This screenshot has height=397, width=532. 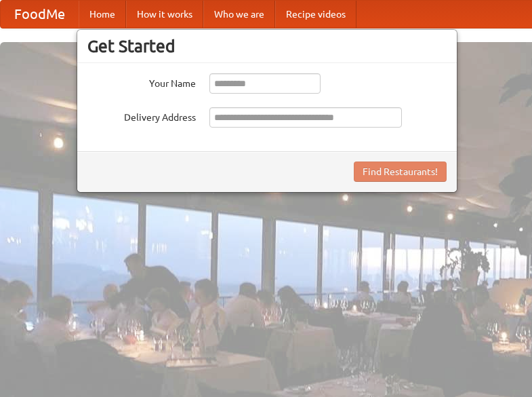 I want to click on h3: Get Started, so click(x=267, y=46).